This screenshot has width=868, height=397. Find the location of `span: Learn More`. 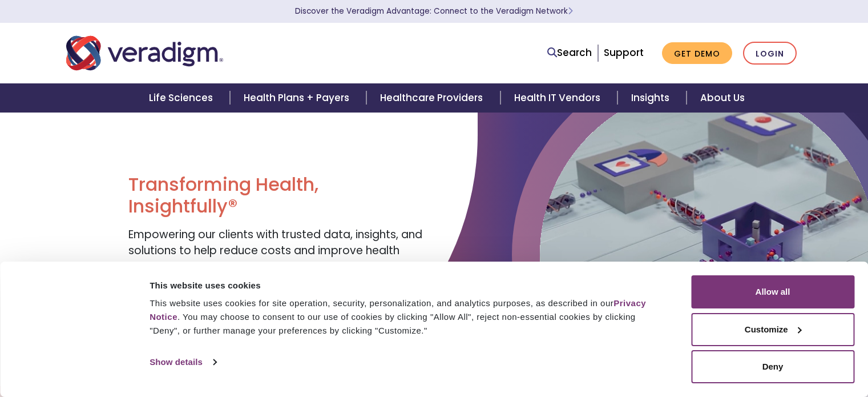

span: Learn More is located at coordinates (570, 11).